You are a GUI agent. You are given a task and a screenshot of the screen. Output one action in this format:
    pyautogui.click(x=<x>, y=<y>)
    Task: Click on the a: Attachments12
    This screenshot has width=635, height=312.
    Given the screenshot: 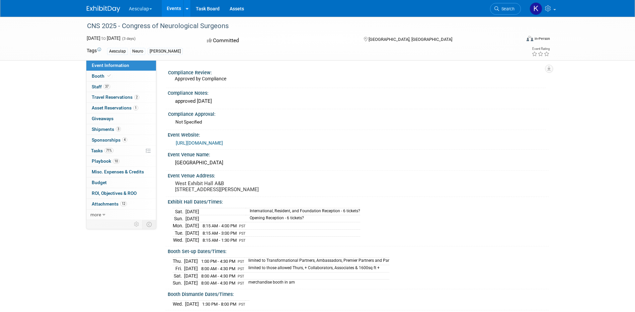 What is the action you would take?
    pyautogui.click(x=121, y=204)
    